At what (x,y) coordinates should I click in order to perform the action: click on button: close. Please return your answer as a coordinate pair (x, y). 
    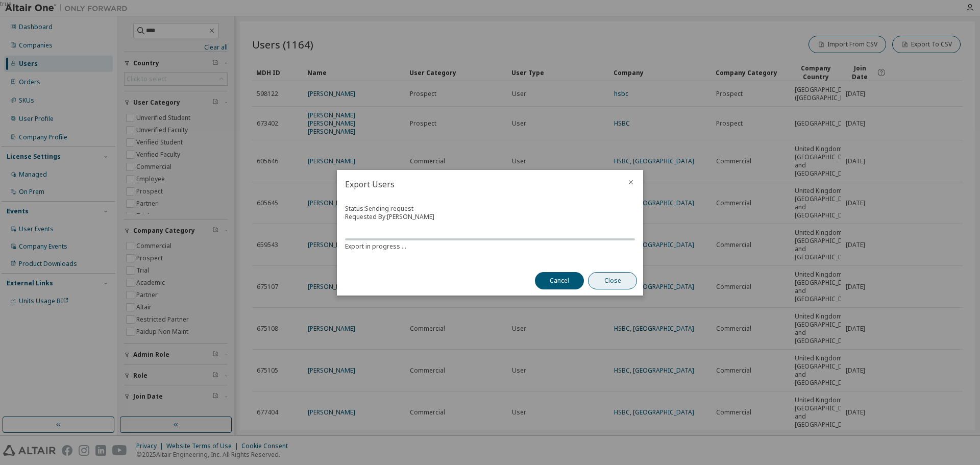
    Looking at the image, I should click on (631, 182).